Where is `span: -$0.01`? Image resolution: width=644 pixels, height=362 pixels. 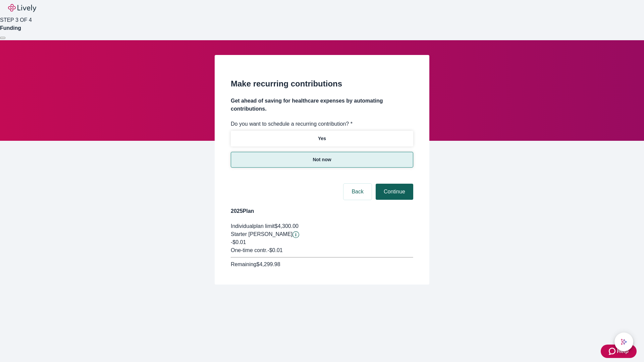 span: -$0.01 is located at coordinates (238, 242).